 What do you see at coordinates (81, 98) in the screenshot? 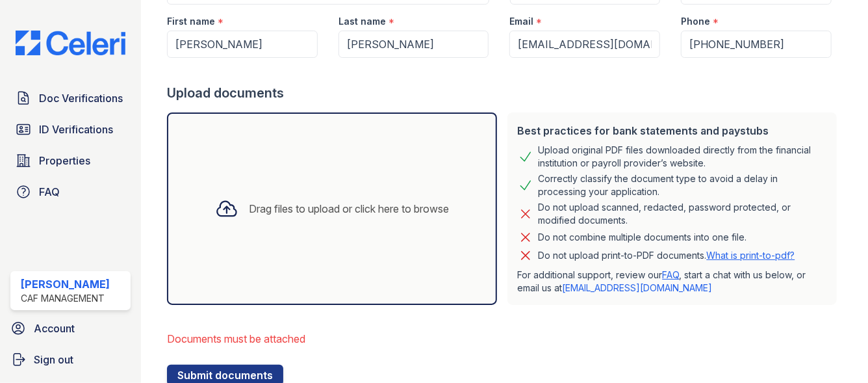
I see `span: Doc Verifications` at bounding box center [81, 98].